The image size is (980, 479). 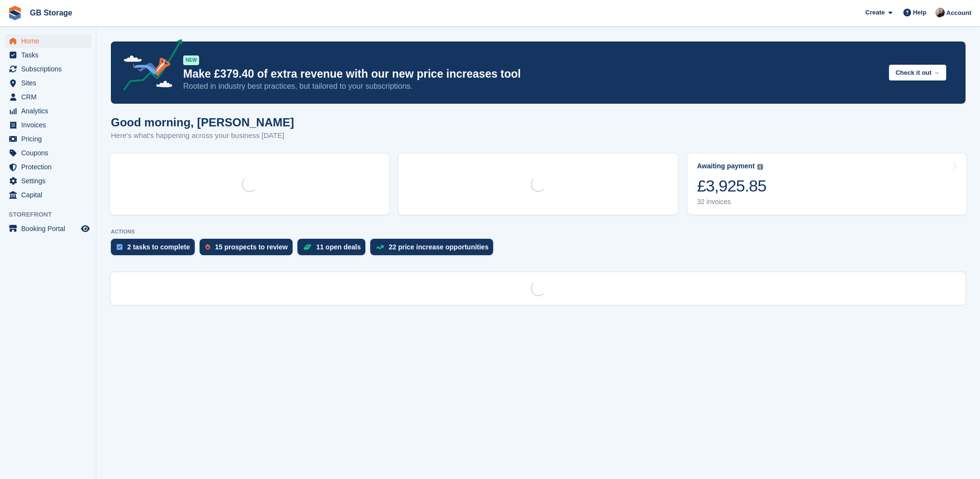 What do you see at coordinates (538, 232) in the screenshot?
I see `p: ACTIONS` at bounding box center [538, 232].